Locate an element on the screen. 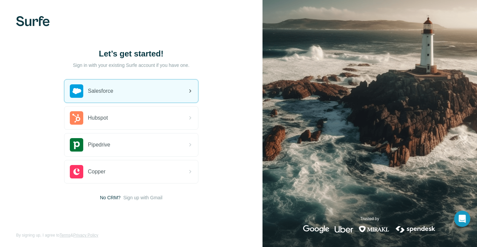 The height and width of the screenshot is (247, 477). img: salesforce's logo is located at coordinates (77, 91).